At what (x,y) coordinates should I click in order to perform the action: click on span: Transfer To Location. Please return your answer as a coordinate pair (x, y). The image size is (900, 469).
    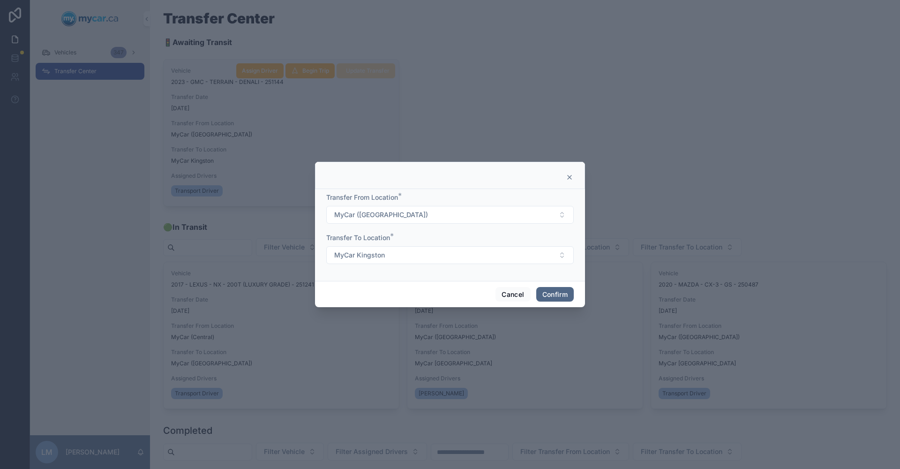
    Looking at the image, I should click on (358, 237).